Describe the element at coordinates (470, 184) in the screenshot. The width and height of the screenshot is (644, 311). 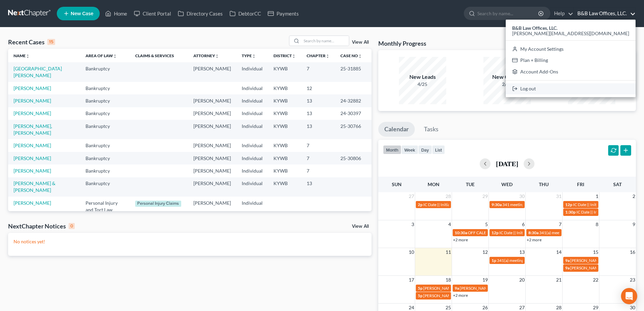
I see `span: Tue` at that location.